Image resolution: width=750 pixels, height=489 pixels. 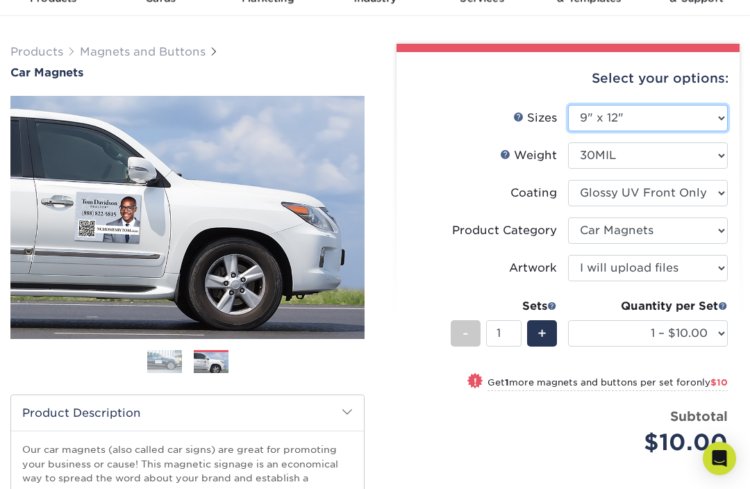 What do you see at coordinates (698, 416) in the screenshot?
I see `strong: Subtotal` at bounding box center [698, 416].